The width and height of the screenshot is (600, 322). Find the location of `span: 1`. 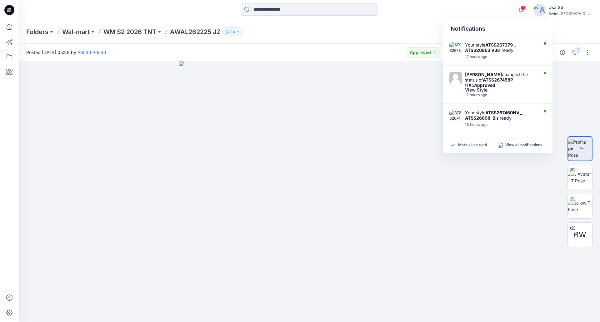

span: 1 is located at coordinates (523, 8).